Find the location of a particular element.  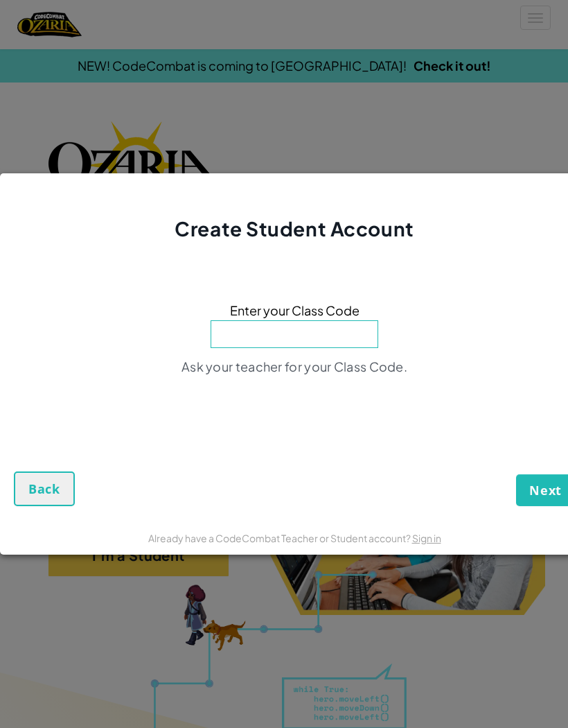

span: Ask your teacher for your Class Code. is located at coordinates (295, 366).